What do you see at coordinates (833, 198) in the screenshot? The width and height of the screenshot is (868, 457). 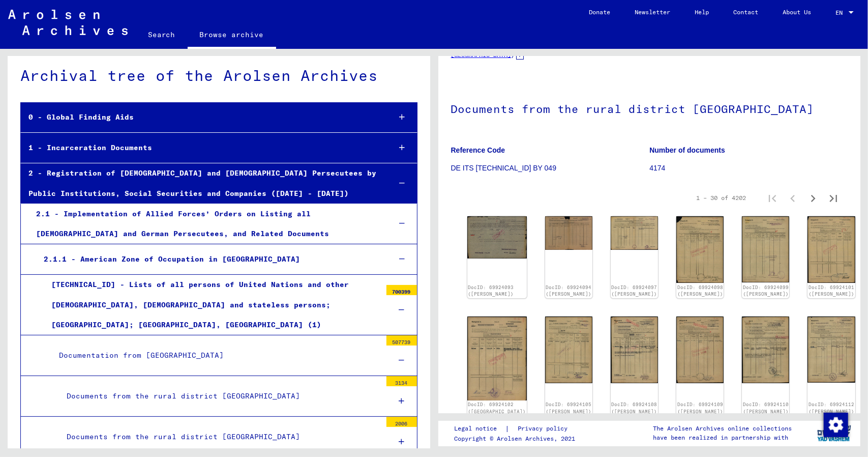 I see `button: Last page` at bounding box center [833, 198].